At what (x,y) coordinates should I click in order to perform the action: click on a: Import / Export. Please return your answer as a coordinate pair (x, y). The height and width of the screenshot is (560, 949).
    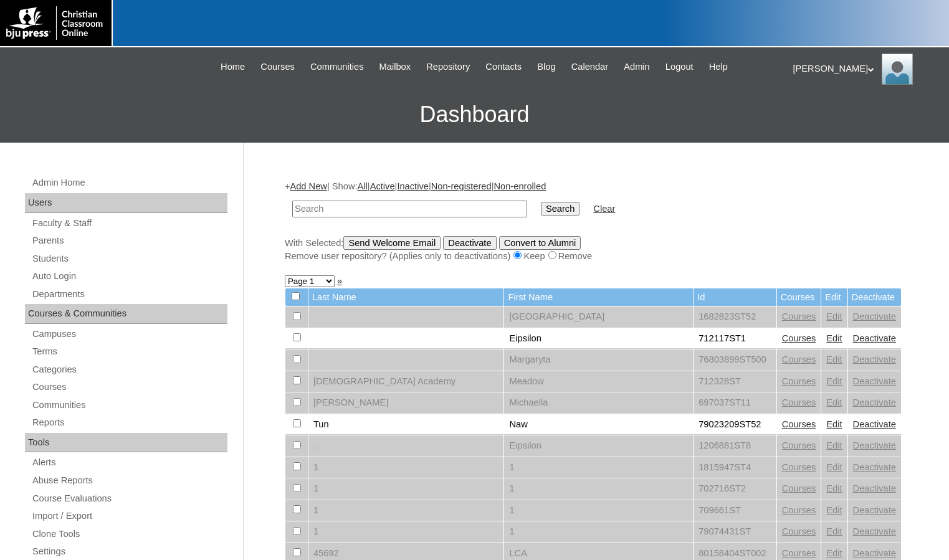
    Looking at the image, I should click on (129, 516).